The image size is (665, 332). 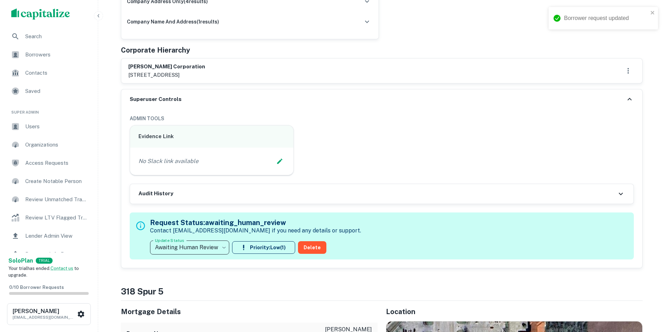 I want to click on a: Lender Admin View, so click(x=49, y=236).